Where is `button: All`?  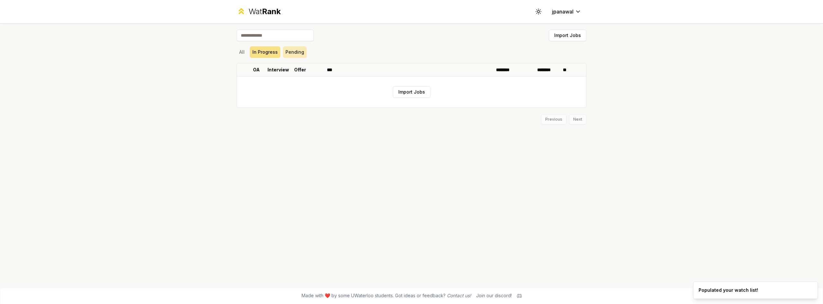
button: All is located at coordinates (242, 52).